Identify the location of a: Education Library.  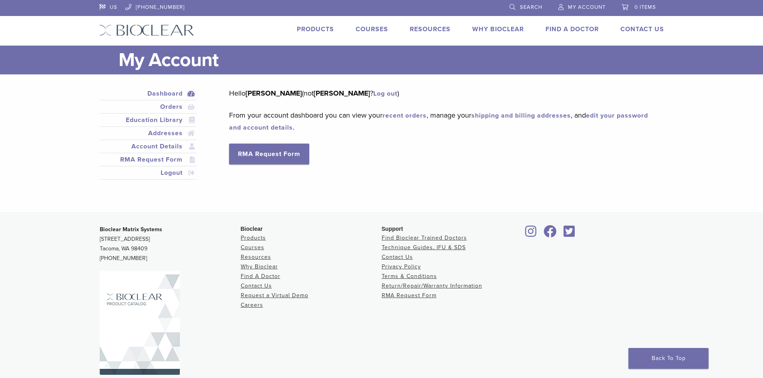
(148, 120).